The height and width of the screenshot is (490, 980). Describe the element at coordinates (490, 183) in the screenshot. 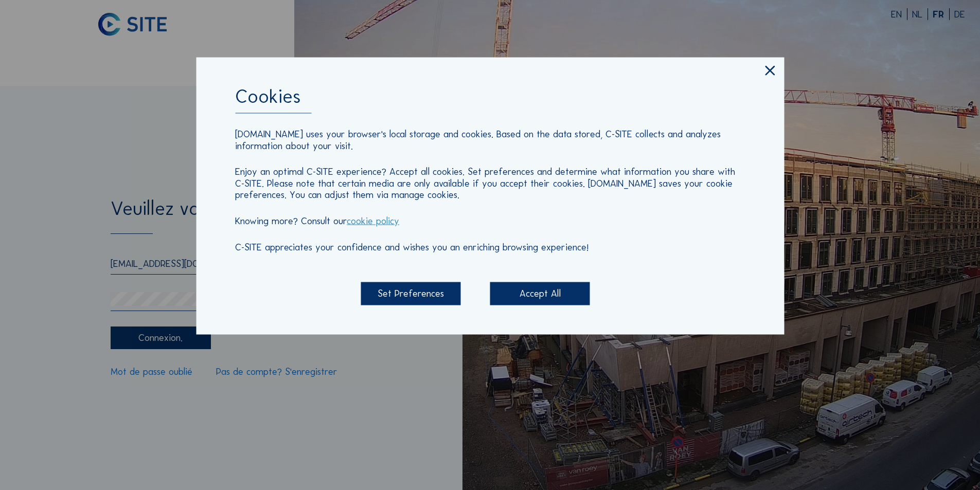

I see `p: Enjoy an optimal C-SITE experience? Accept all cookies. Set preferences and determine what inform...` at that location.